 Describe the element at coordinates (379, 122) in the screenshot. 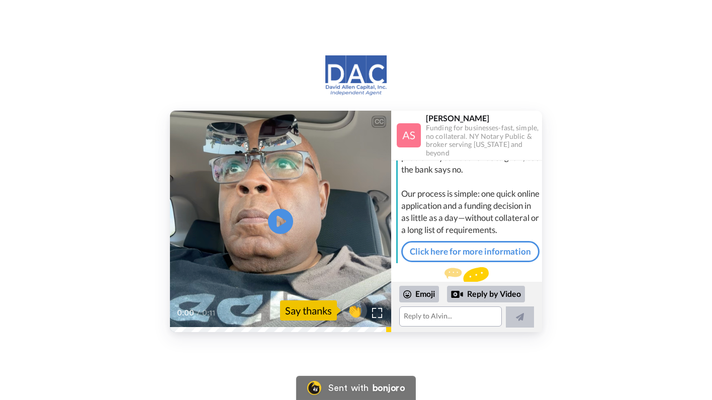

I see `div: CC` at that location.